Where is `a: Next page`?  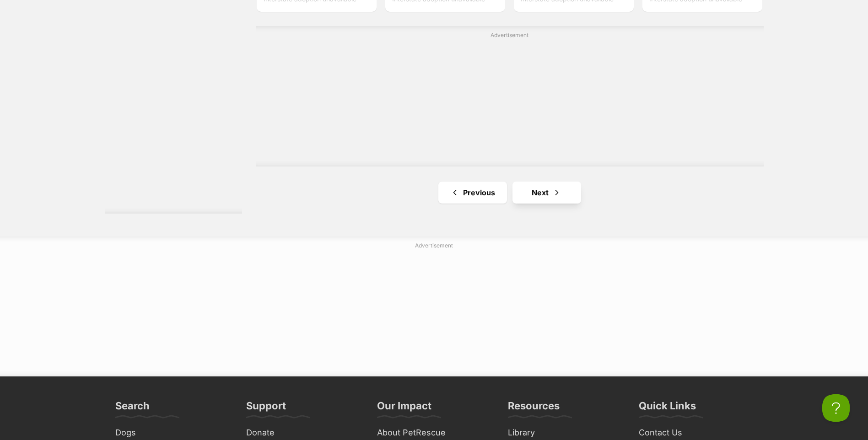
a: Next page is located at coordinates (547, 193).